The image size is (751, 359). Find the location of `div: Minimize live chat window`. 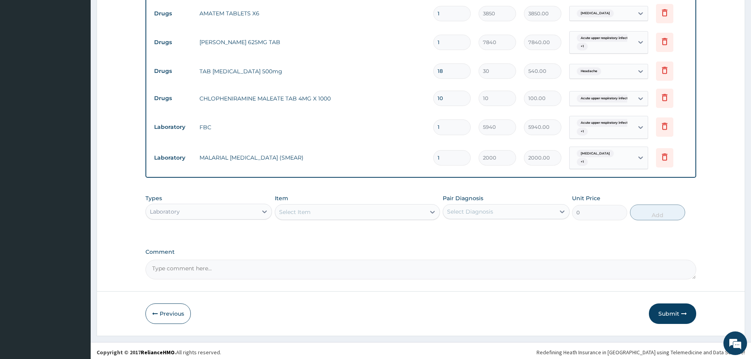

div: Minimize live chat window is located at coordinates (139, 13).